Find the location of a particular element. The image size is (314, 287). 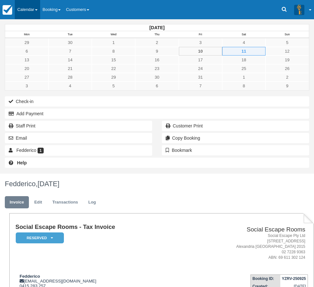

th: Booking ID: is located at coordinates (265, 278).